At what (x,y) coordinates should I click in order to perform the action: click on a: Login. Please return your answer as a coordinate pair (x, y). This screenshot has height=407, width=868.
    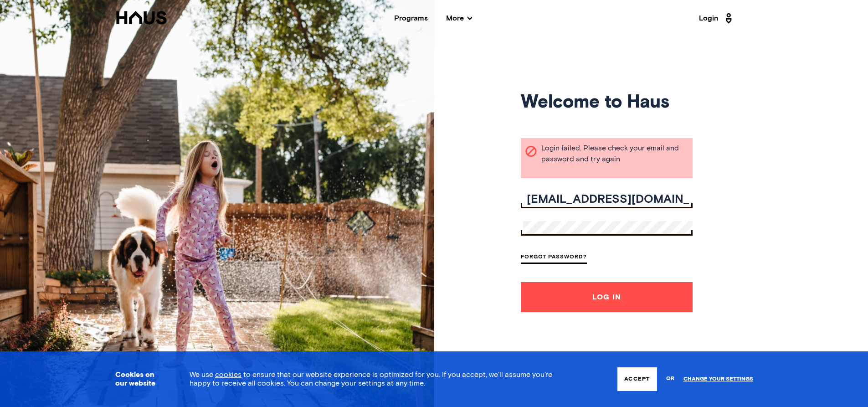
    Looking at the image, I should click on (716, 18).